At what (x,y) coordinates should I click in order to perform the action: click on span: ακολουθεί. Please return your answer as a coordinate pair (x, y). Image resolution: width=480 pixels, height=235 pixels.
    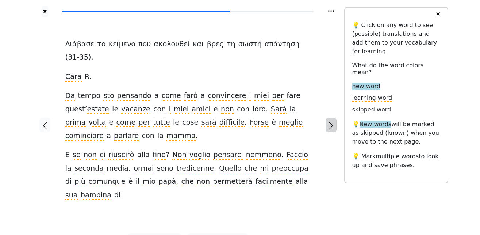
    Looking at the image, I should click on (172, 44).